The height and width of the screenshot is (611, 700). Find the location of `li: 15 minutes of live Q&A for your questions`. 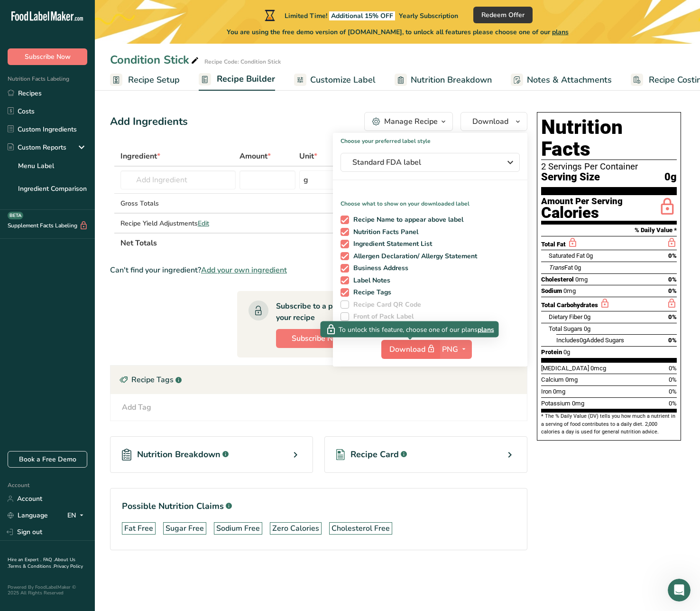

li: 15 minutes of live Q&A for your questions is located at coordinates (170, 466).